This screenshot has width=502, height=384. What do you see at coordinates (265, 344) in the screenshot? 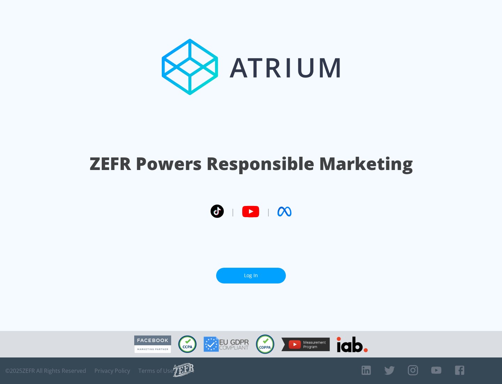
I see `img: COPPA Compliant` at bounding box center [265, 344].